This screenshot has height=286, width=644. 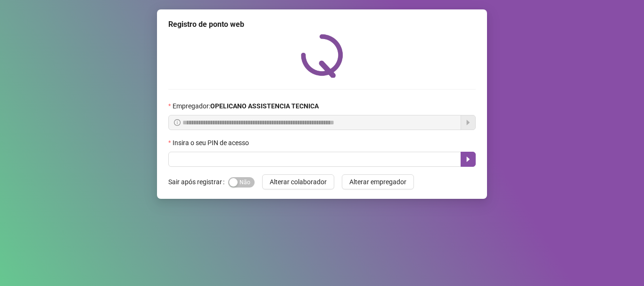 I want to click on button: Alterar empregador, so click(x=377, y=182).